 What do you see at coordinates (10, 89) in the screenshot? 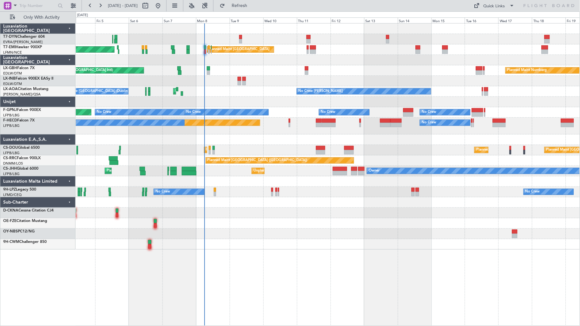
I see `span: LX-AOA` at bounding box center [10, 89].